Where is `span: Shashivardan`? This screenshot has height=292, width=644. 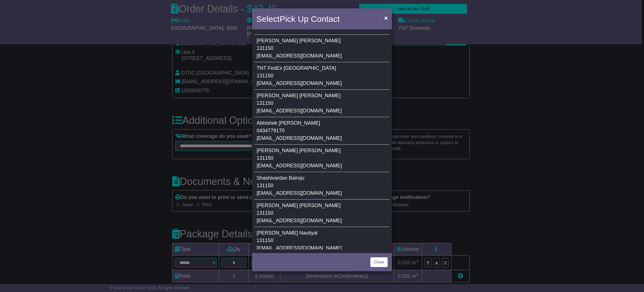 span: Shashivardan is located at coordinates (272, 178).